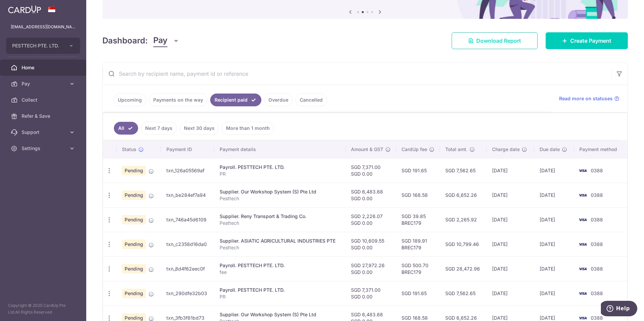 The height and width of the screenshot is (321, 644). What do you see at coordinates (178, 100) in the screenshot?
I see `a: Payments on the way` at bounding box center [178, 100].